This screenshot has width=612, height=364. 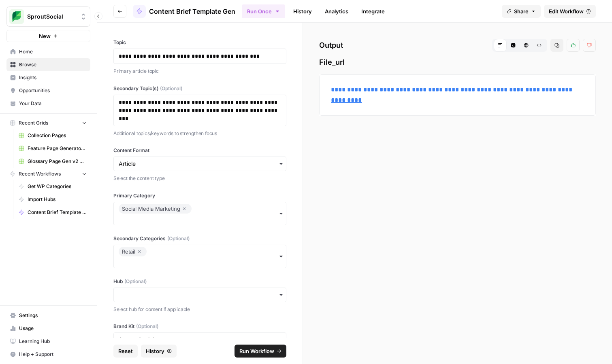 What do you see at coordinates (53, 187) in the screenshot?
I see `a: Get WP Categories` at bounding box center [53, 187].